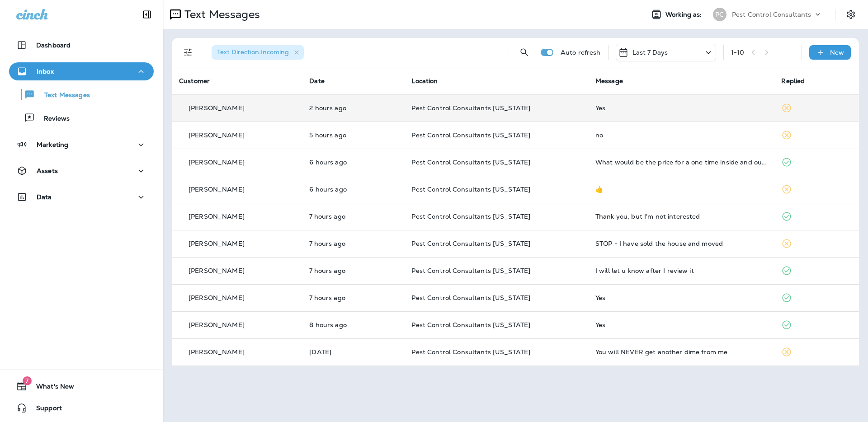 Image resolution: width=868 pixels, height=422 pixels. I want to click on p: Sep 15, 2025 10:19 AM, so click(353, 162).